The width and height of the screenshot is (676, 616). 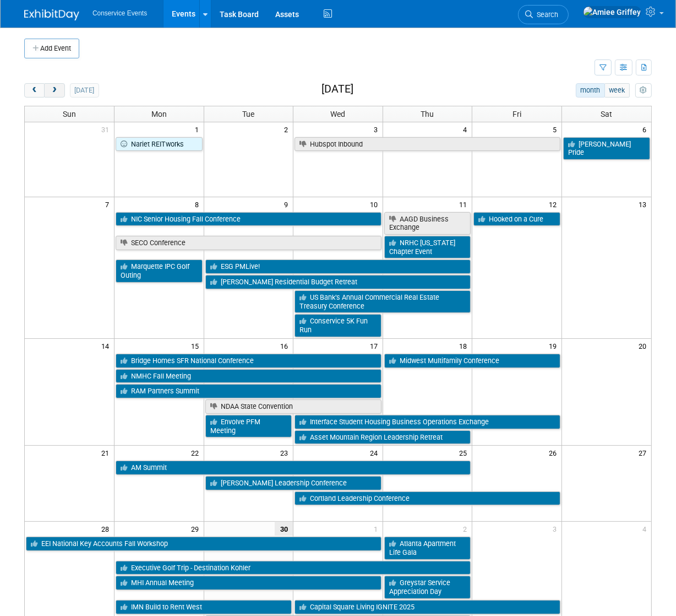 I want to click on a: Bridge Homes SFR National Conference, so click(x=248, y=361).